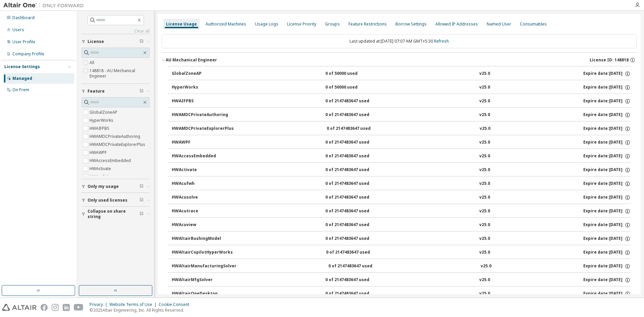 The width and height of the screenshot is (644, 317). What do you see at coordinates (202, 74) in the screenshot?
I see `div: GlobalZoneAP` at bounding box center [202, 74].